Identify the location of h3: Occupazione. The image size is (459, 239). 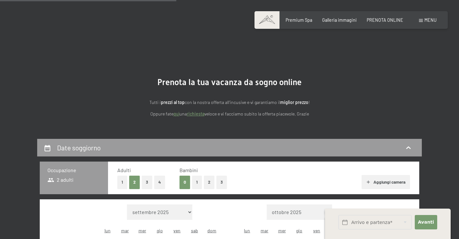
(74, 170).